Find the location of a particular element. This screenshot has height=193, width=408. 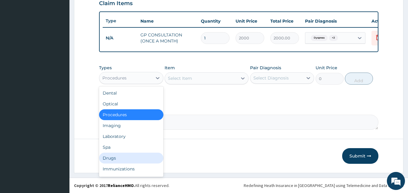

th: Pair Diagnosis is located at coordinates (335, 21).